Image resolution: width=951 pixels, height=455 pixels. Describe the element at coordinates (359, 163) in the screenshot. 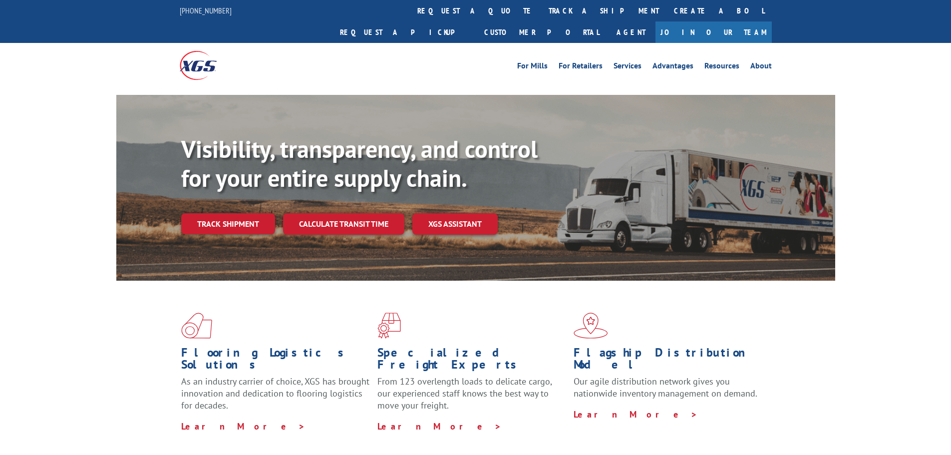

I see `b: Visibility, transparency, and control for your entire supply chain.` at that location.